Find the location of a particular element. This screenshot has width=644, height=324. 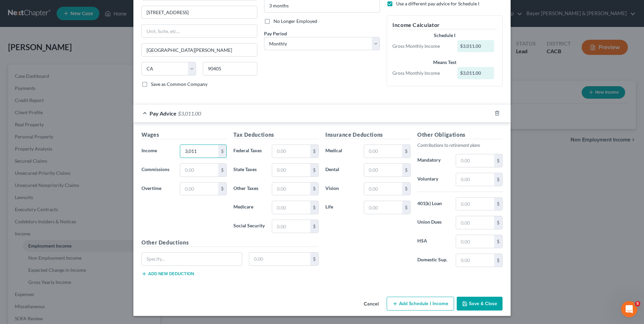

label: HSA is located at coordinates (433, 241).